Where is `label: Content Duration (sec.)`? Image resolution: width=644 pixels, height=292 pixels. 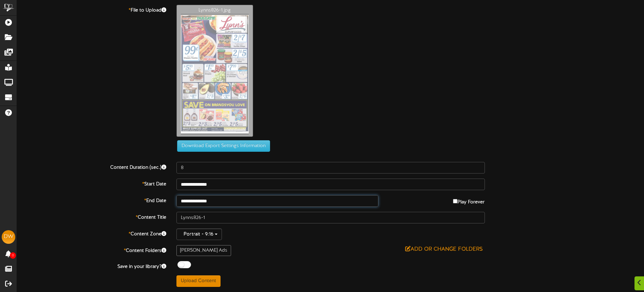
label: Content Duration (sec.) is located at coordinates (92, 166).